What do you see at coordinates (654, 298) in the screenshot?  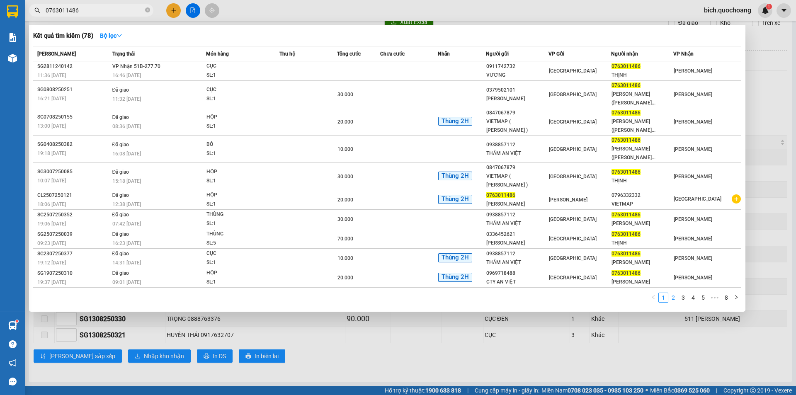 I see `li: Previous Page` at bounding box center [654, 298].